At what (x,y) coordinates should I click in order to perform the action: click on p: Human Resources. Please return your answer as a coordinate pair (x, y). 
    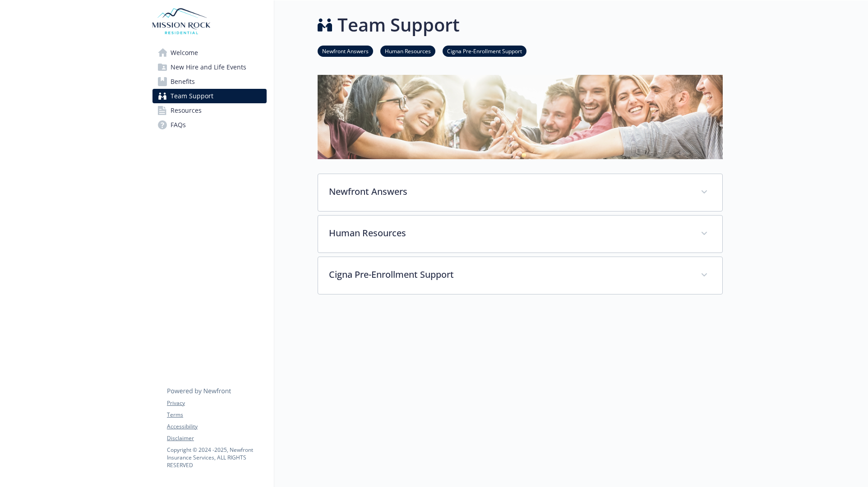
    Looking at the image, I should click on (509, 233).